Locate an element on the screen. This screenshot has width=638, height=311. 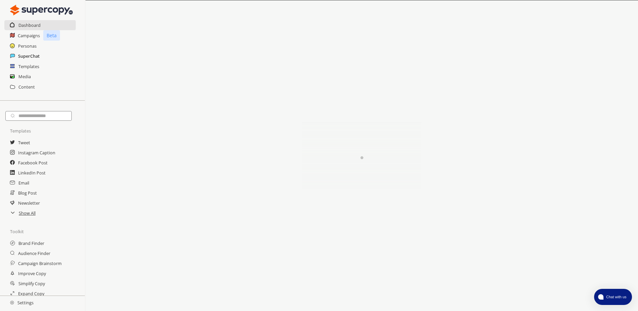
h2: Instagram Caption is located at coordinates (37, 153).